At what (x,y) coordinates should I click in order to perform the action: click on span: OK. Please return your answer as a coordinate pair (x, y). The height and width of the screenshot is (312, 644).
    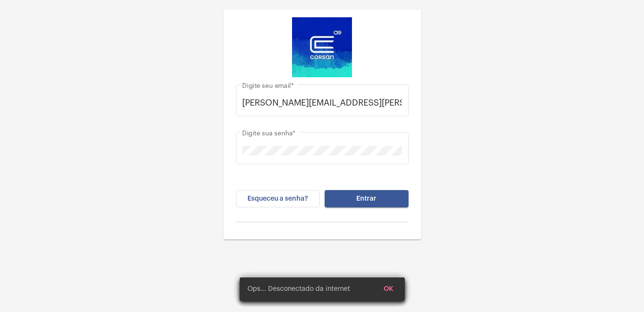
    Looking at the image, I should click on (388, 289).